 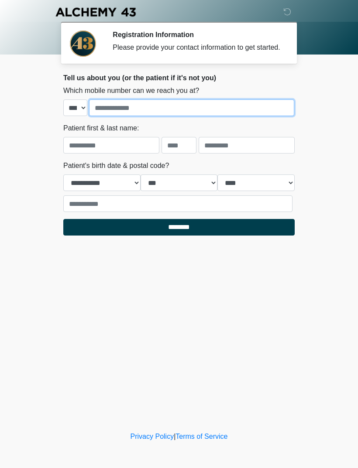 I want to click on div: Please provide your contact information to get started., so click(x=197, y=48).